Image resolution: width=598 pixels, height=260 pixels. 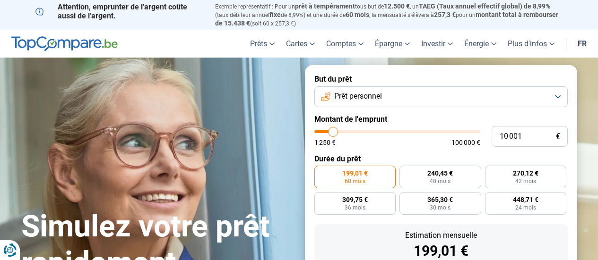 I want to click on span: 48 mois, so click(x=440, y=182).